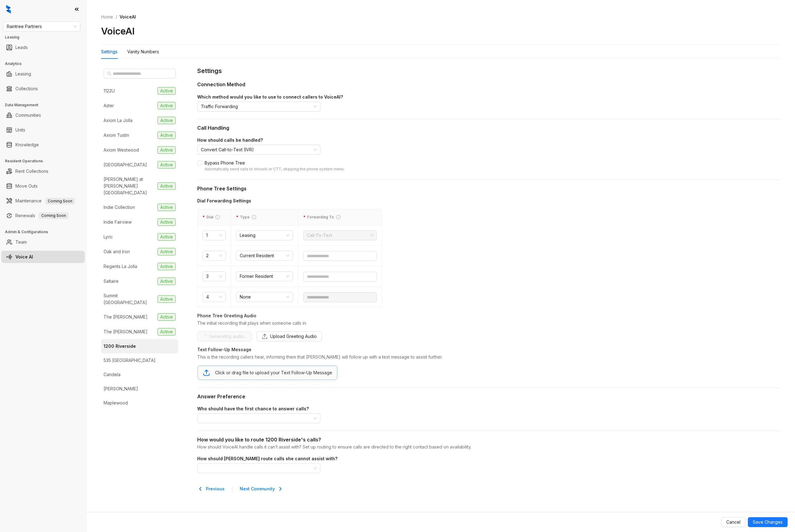  I want to click on div: Axiom Tustin, so click(116, 135).